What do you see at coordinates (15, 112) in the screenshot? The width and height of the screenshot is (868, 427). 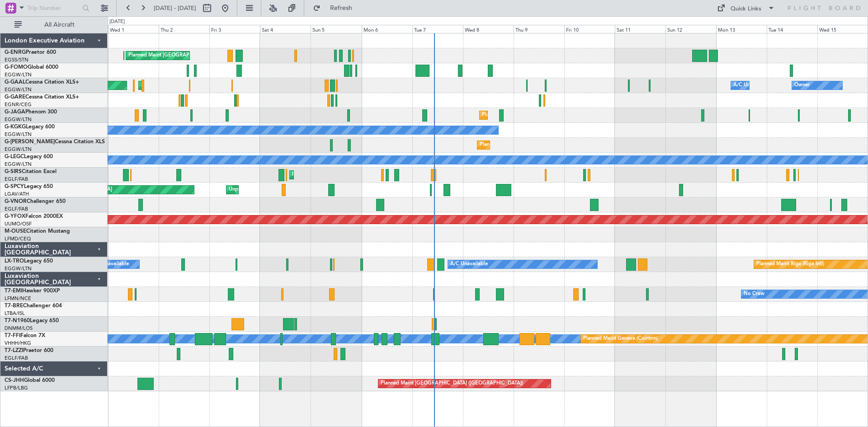 I see `span: G-JAGA` at bounding box center [15, 112].